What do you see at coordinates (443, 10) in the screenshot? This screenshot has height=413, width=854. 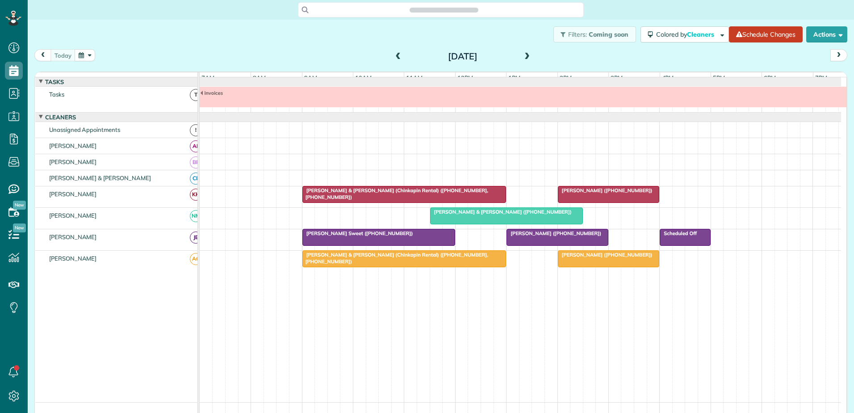 I see `span: Search ZenMaid…` at bounding box center [443, 10].